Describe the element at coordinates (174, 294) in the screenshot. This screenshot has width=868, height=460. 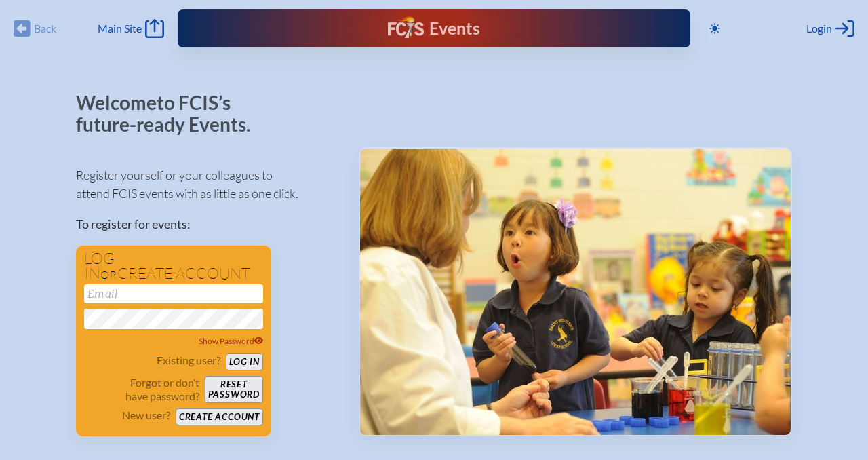
I see `input: Email` at that location.